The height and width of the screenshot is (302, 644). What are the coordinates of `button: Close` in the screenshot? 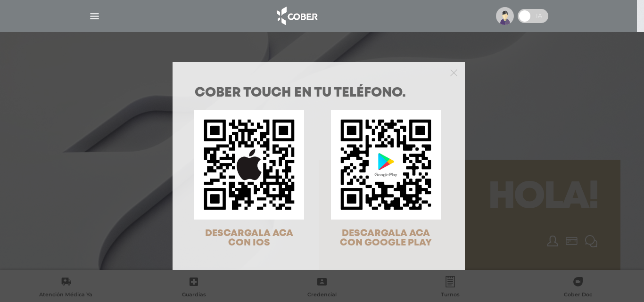 It's located at (453, 72).